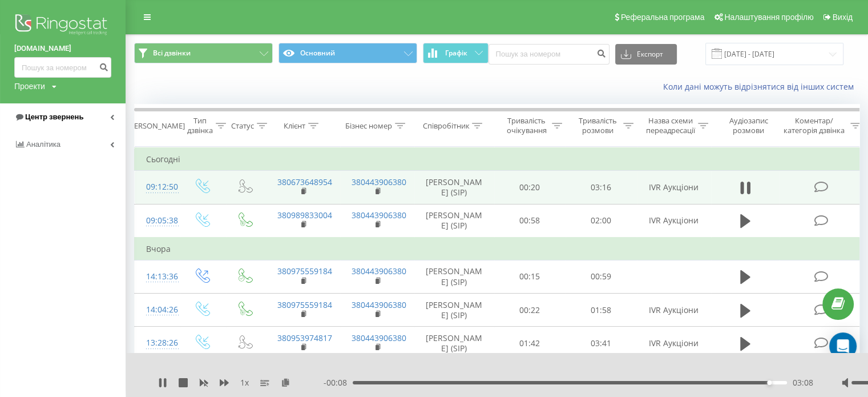  Describe the element at coordinates (814, 125) in the screenshot. I see `div: Коментар/категорія дзвінка` at that location.